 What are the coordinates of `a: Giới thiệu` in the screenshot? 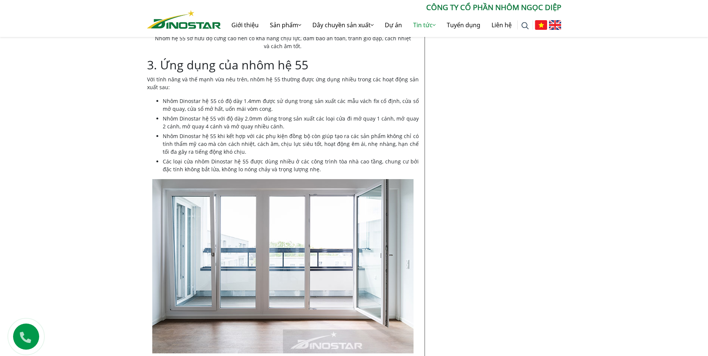 It's located at (245, 25).